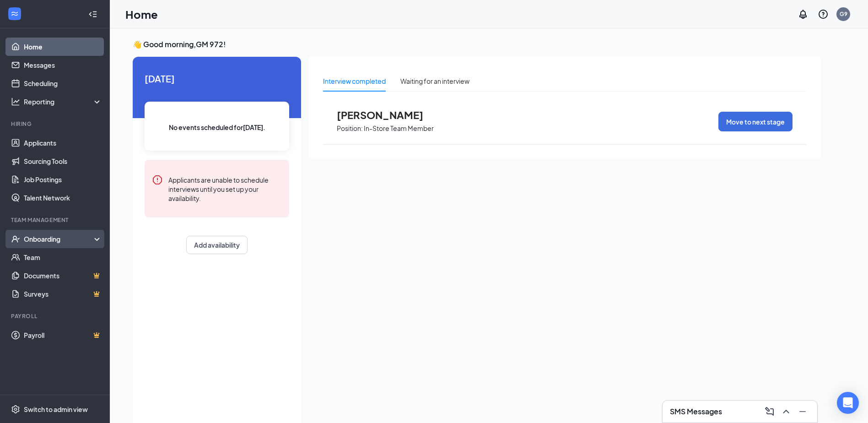 The height and width of the screenshot is (423, 868). I want to click on div: Reporting, so click(63, 102).